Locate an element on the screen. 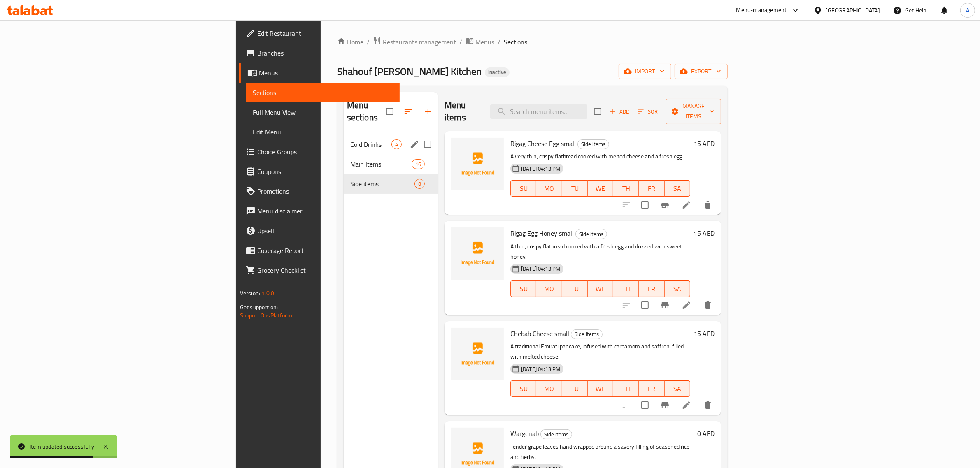 This screenshot has width=980, height=468. img: Chebab Cheese small is located at coordinates (478, 354).